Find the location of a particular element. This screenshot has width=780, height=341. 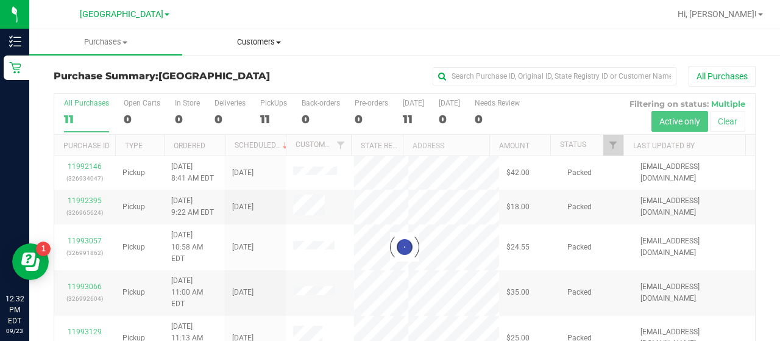

inline-svg: Inventory is located at coordinates (15, 41).